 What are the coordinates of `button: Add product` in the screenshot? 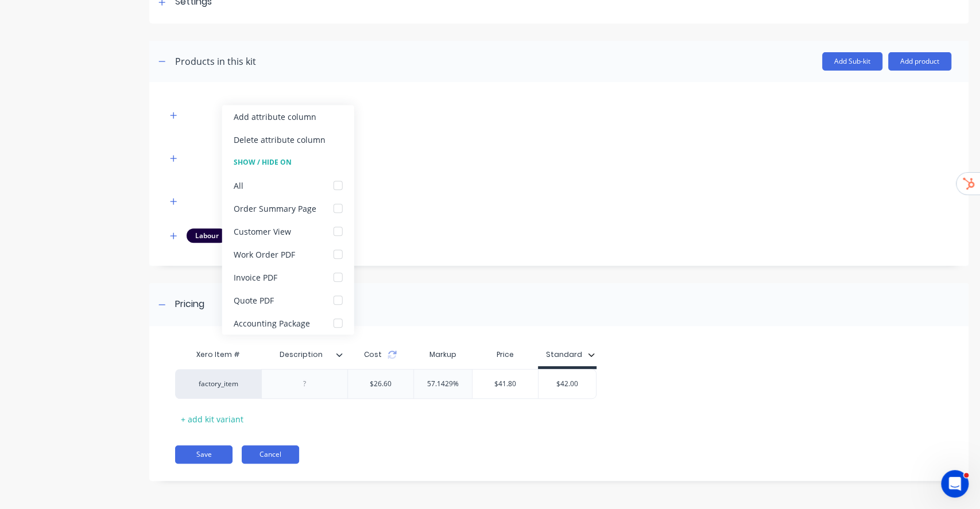 It's located at (920, 62).